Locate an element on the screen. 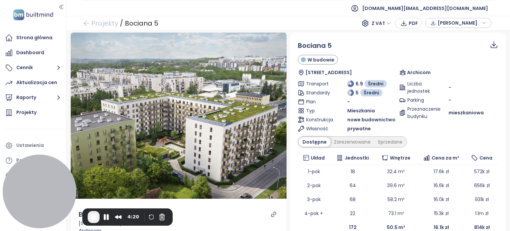  td: 1-pok is located at coordinates (314, 171).